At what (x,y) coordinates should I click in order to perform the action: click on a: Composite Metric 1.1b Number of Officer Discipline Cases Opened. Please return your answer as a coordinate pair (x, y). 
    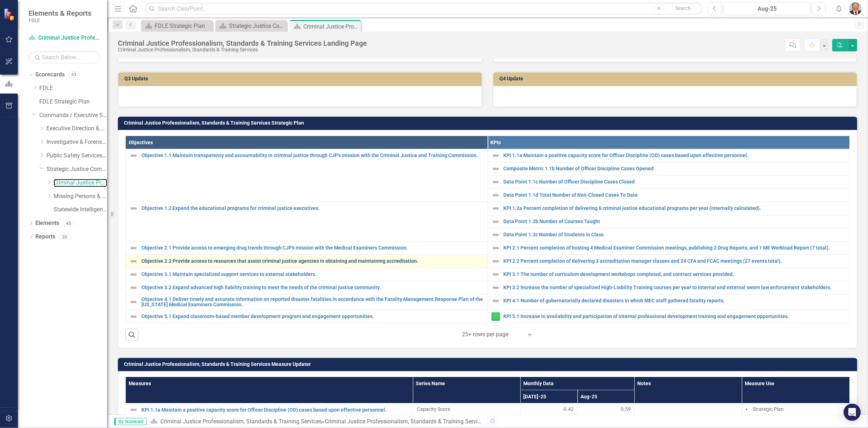
    Looking at the image, I should click on (674, 168).